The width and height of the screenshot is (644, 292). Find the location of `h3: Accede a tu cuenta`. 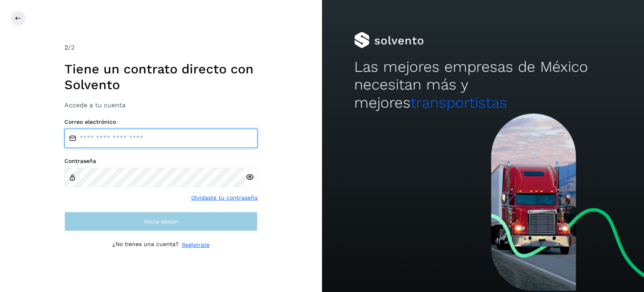

h3: Accede a tu cuenta is located at coordinates (161, 105).